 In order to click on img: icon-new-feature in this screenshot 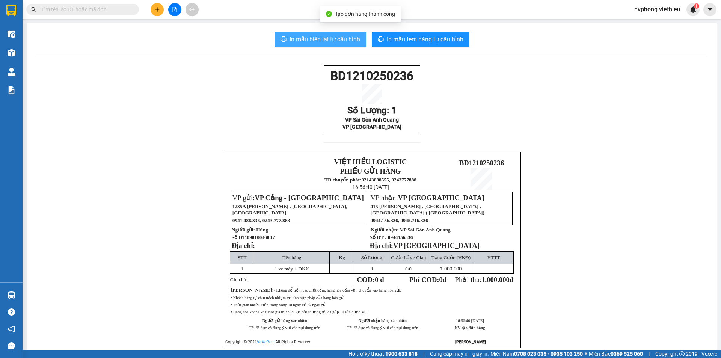, I will do `click(693, 9)`.